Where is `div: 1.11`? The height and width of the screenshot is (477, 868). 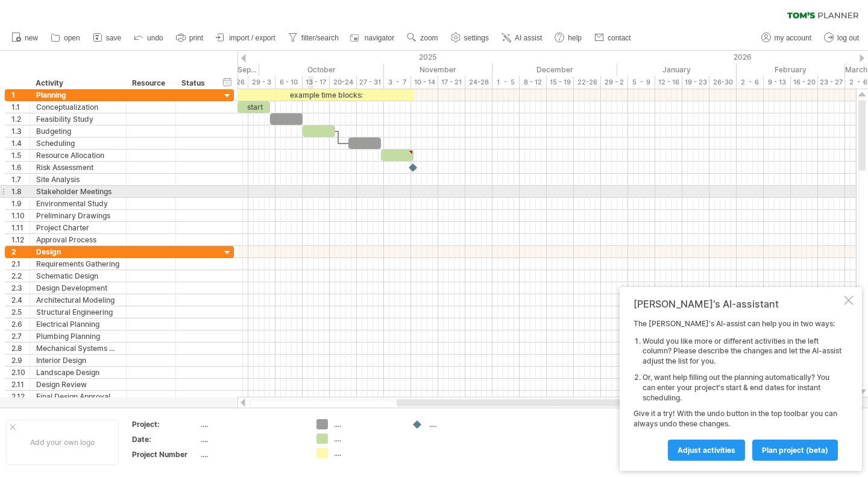 div: 1.11 is located at coordinates (21, 227).